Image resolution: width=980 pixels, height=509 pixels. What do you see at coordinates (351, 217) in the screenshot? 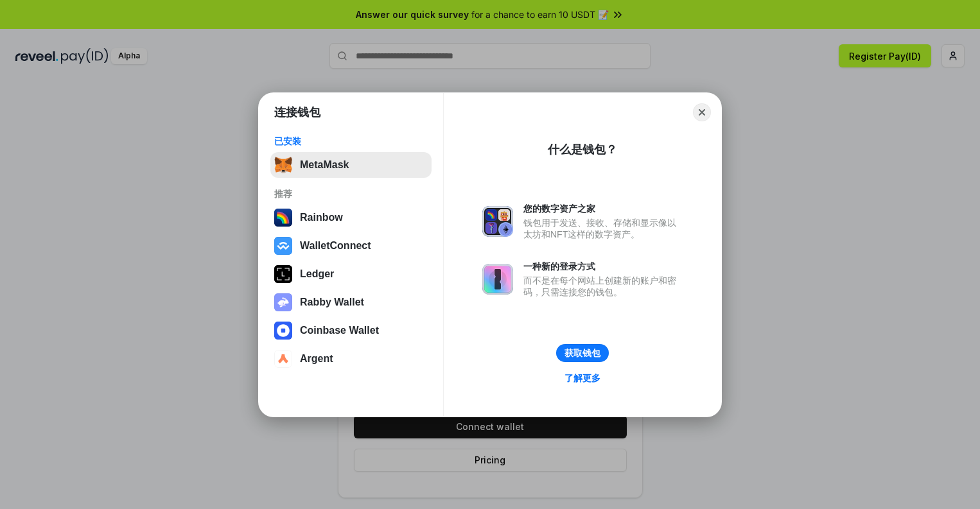
I see `button: Rainbow` at bounding box center [351, 217].